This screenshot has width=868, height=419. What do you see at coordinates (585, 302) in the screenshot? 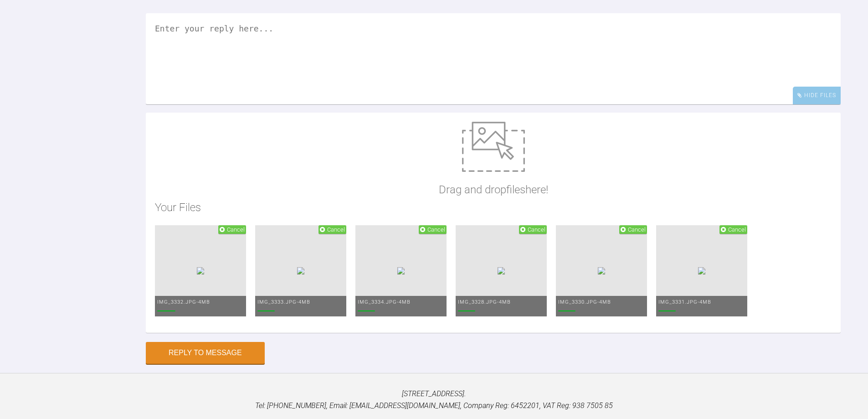
I see `span: IMG_3330.JPG - 4MB` at bounding box center [585, 302].